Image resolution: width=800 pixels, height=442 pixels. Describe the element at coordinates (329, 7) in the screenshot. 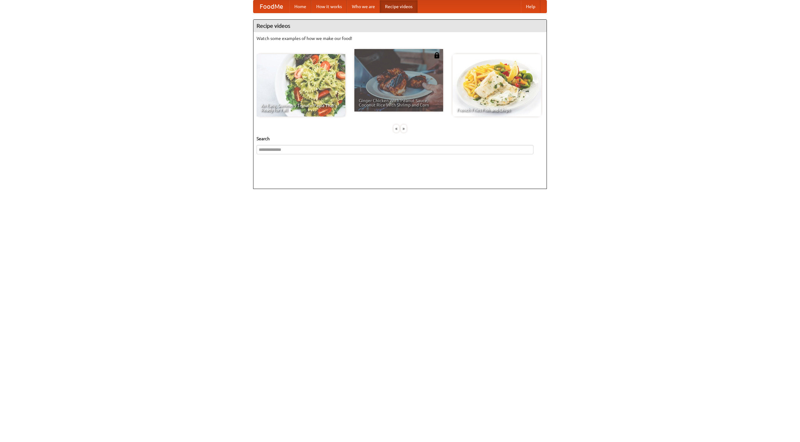

I see `a: How it works` at that location.